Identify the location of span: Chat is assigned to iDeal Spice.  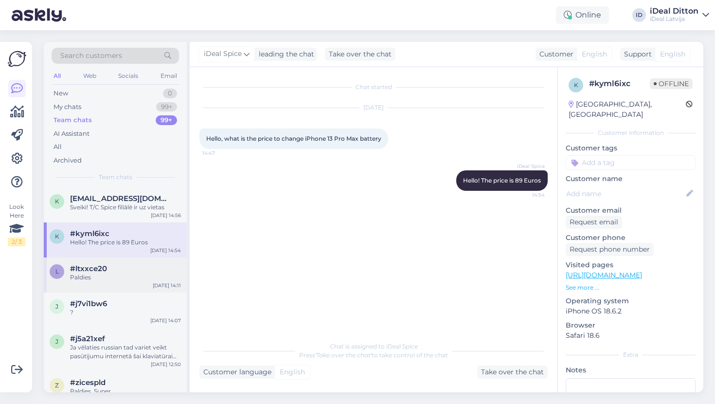
(373, 346).